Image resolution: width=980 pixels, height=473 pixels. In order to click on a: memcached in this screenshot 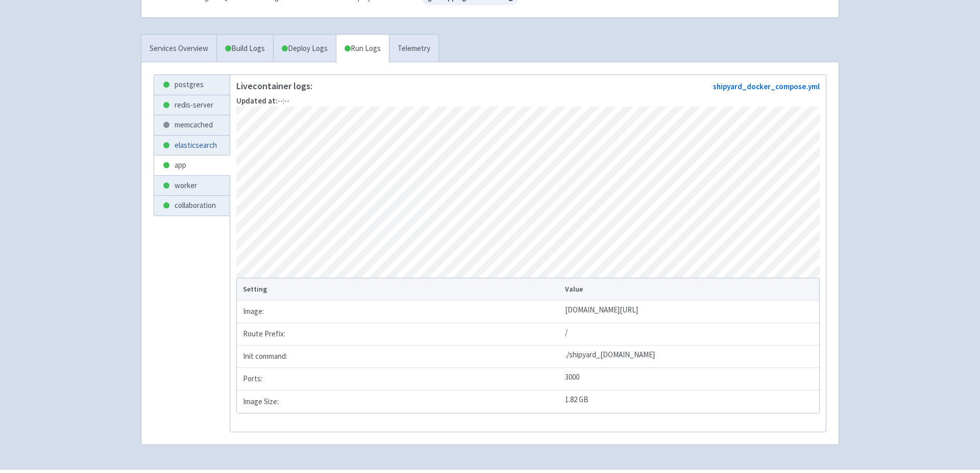, I will do `click(192, 125)`.